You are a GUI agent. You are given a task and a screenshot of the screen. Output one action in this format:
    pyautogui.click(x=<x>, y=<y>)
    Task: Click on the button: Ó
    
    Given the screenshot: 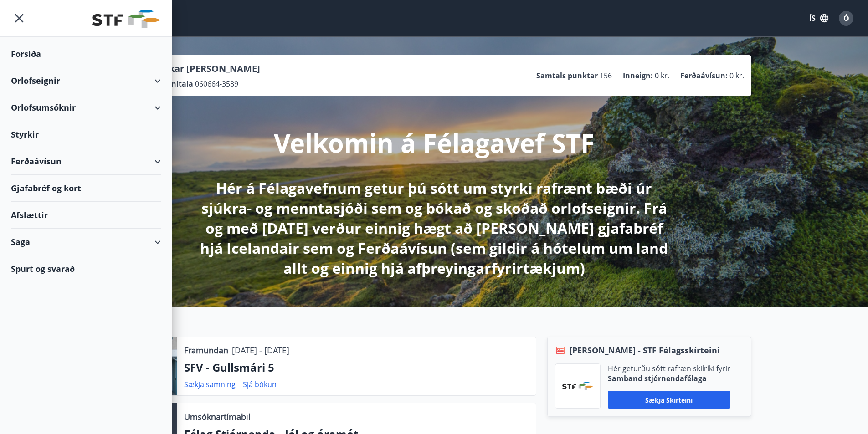 What is the action you would take?
    pyautogui.click(x=845, y=19)
    